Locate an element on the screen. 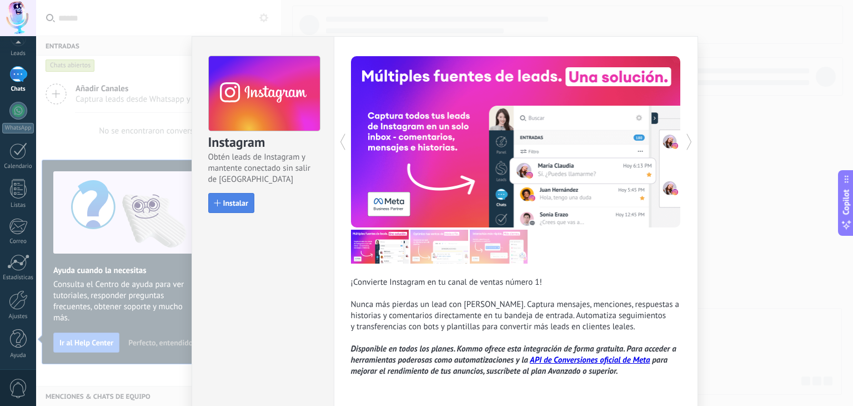  div: Correo is located at coordinates (18, 241).